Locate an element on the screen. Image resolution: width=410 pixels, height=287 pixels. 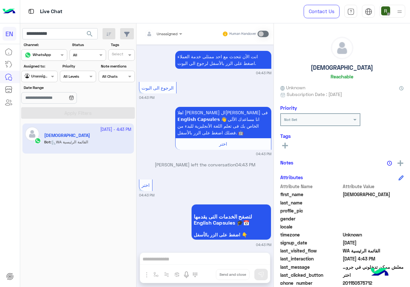
div: EN is located at coordinates (9, 34).